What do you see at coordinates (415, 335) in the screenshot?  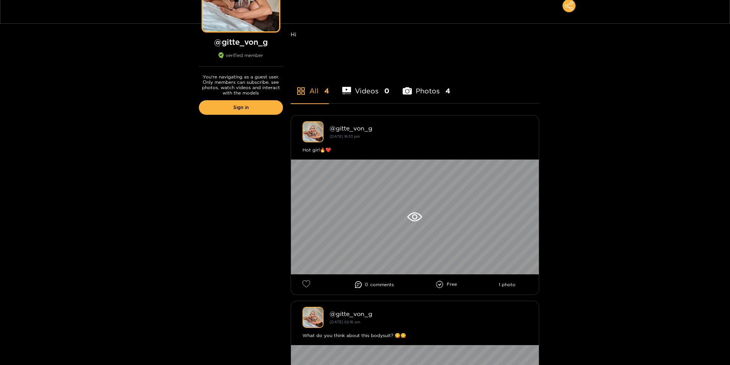 I see `div: What do you think about this bodysuit? 😋😋` at bounding box center [415, 335].